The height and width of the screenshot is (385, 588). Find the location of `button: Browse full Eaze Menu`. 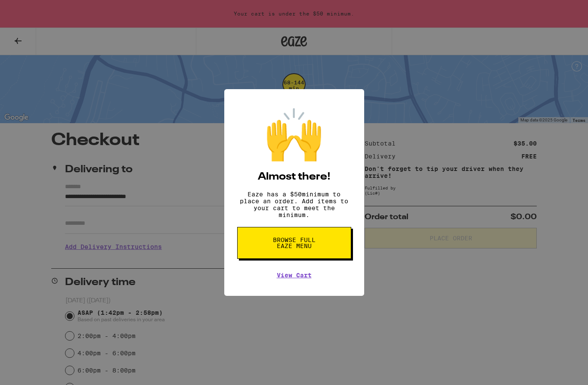

button: Browse full Eaze Menu is located at coordinates (294, 243).